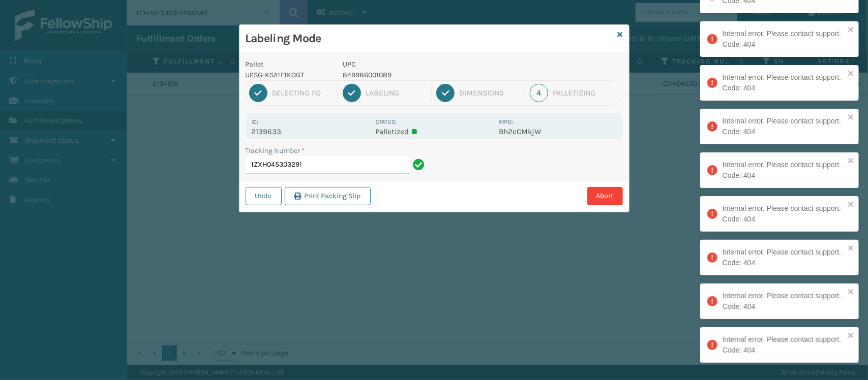 The width and height of the screenshot is (868, 380). What do you see at coordinates (417, 64) in the screenshot?
I see `p: UPC` at bounding box center [417, 64].